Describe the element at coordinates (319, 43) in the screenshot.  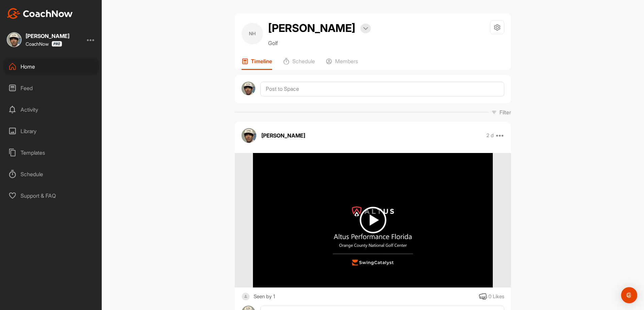
I see `p: Golf` at that location.